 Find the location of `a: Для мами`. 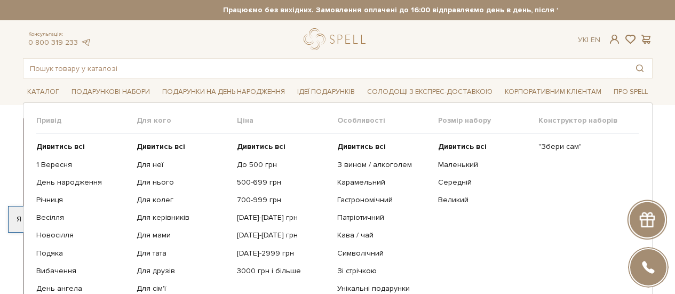

a: Для мами is located at coordinates (183, 235).